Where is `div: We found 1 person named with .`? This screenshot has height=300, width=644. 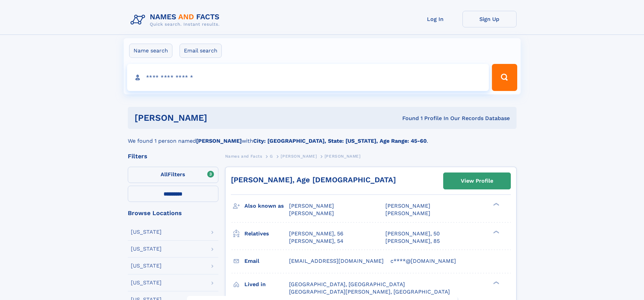
div: We found 1 person named with . is located at coordinates (322, 137).